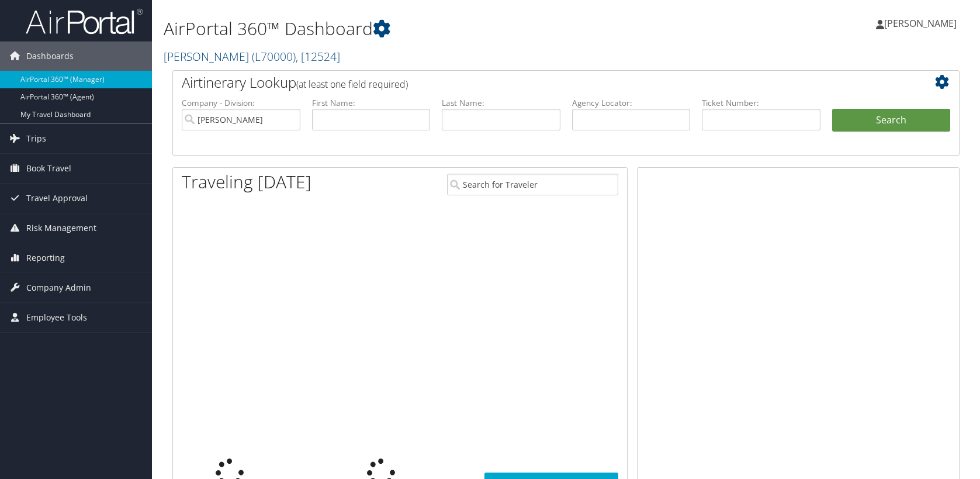 The height and width of the screenshot is (479, 980). What do you see at coordinates (50, 56) in the screenshot?
I see `span: Dashboards` at bounding box center [50, 56].